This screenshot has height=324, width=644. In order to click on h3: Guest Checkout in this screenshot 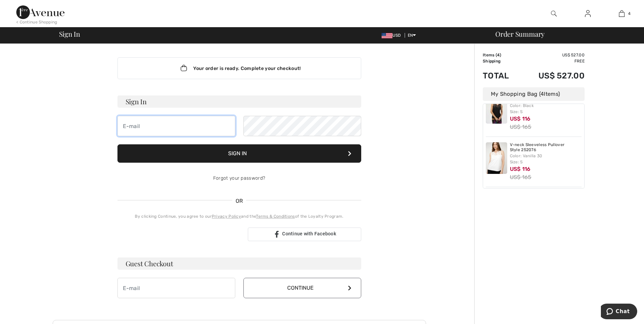, I will do `click(239, 264)`.